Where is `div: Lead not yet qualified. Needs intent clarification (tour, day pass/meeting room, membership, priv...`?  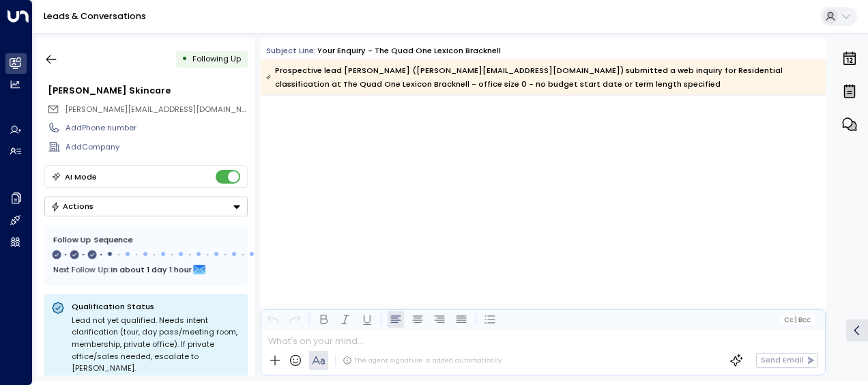
div: Lead not yet qualified. Needs intent clarification (tour, day pass/meeting room, membership, priv... is located at coordinates (156, 345).